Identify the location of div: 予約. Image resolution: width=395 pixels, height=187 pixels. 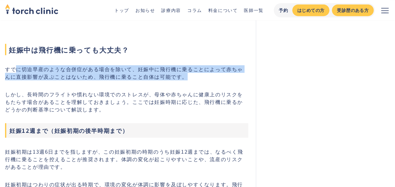
(283, 10).